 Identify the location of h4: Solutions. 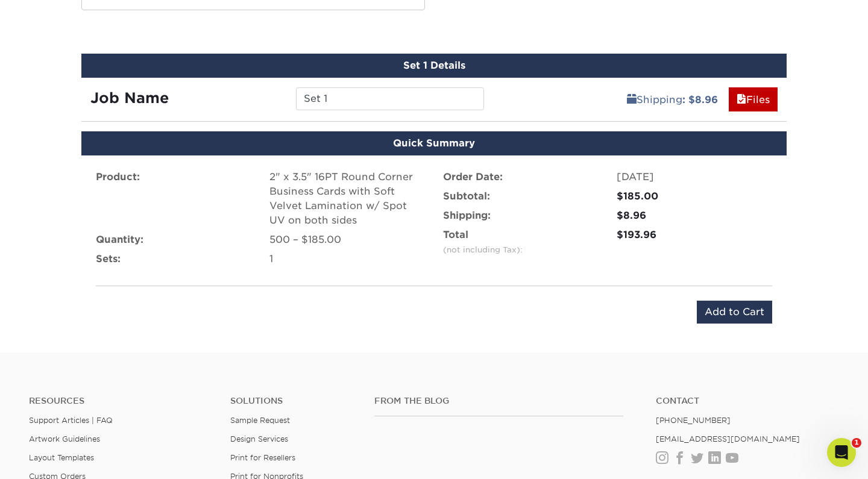
(293, 401).